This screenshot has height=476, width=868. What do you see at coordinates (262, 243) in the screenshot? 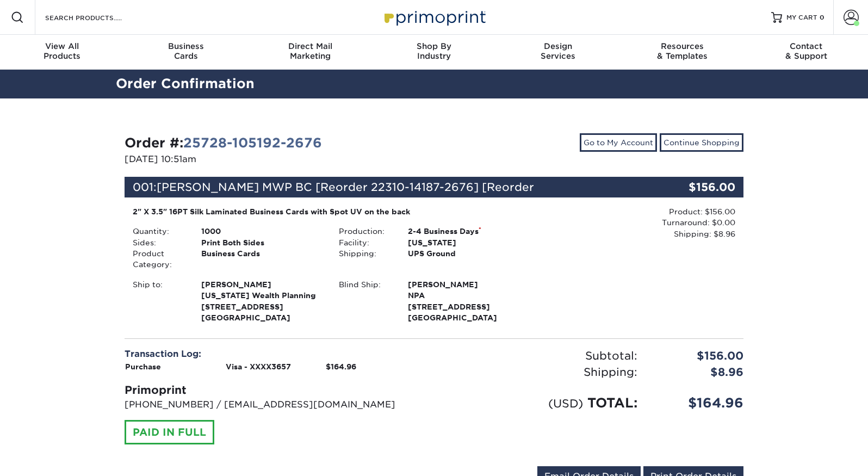
I see `div: Print Both Sides` at bounding box center [262, 243].